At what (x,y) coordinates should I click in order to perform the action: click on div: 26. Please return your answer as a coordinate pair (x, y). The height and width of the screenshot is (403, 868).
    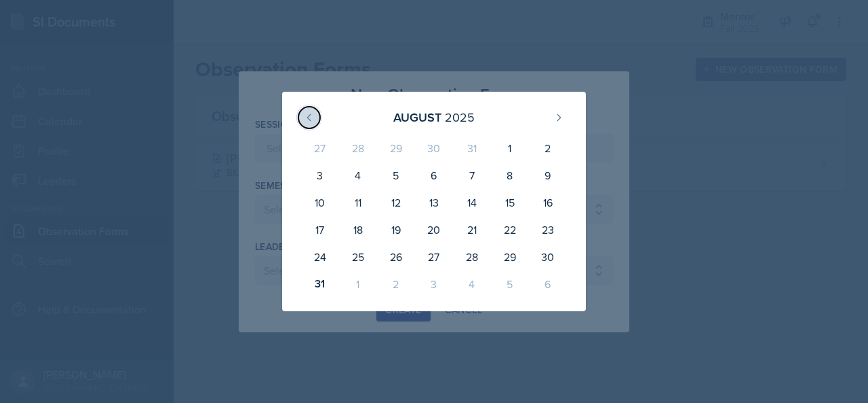
    Looking at the image, I should click on (396, 256).